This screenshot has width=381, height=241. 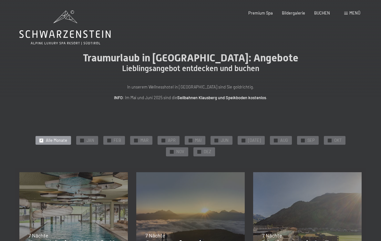 I want to click on span: Lieblingsangebot entdecken und buchen, so click(x=191, y=69).